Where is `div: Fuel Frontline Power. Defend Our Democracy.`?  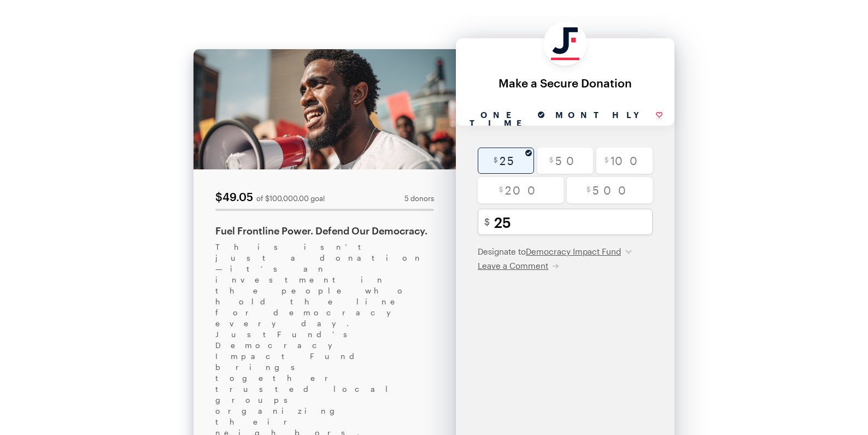 div: Fuel Frontline Power. Defend Our Democracy. is located at coordinates (325, 230).